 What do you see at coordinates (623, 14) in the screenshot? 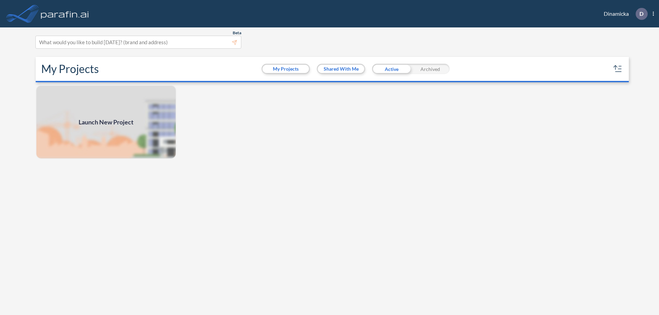
I see `div: Dinamicka` at bounding box center [623, 14].